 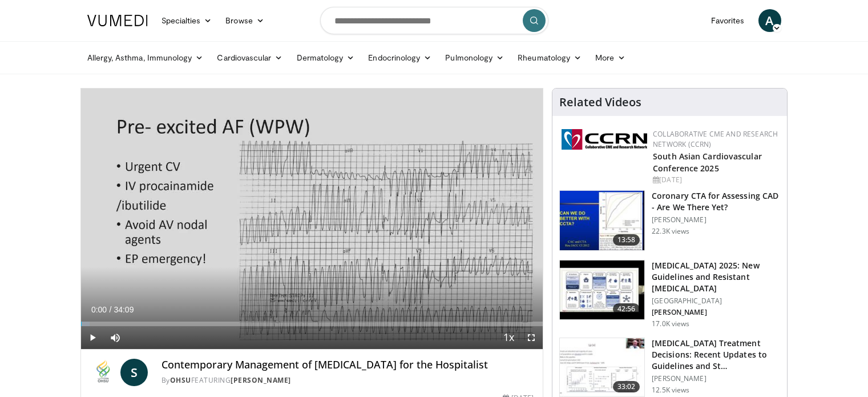 What do you see at coordinates (509, 338) in the screenshot?
I see `button: Playback Rate` at bounding box center [509, 338].